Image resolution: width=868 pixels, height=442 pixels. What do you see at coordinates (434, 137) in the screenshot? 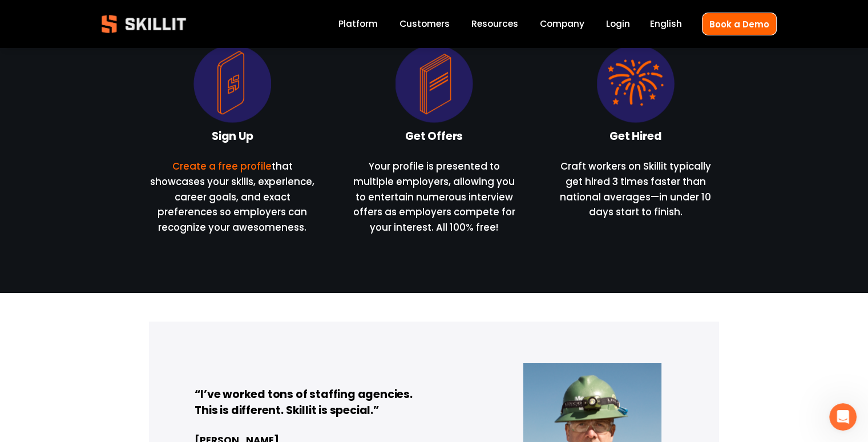
I see `strong: Get Offers` at bounding box center [434, 137].